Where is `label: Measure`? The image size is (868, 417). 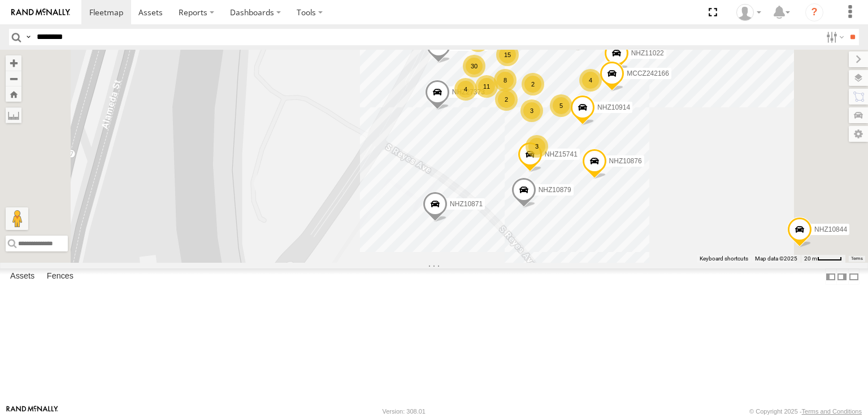
label: Measure is located at coordinates (14, 115).